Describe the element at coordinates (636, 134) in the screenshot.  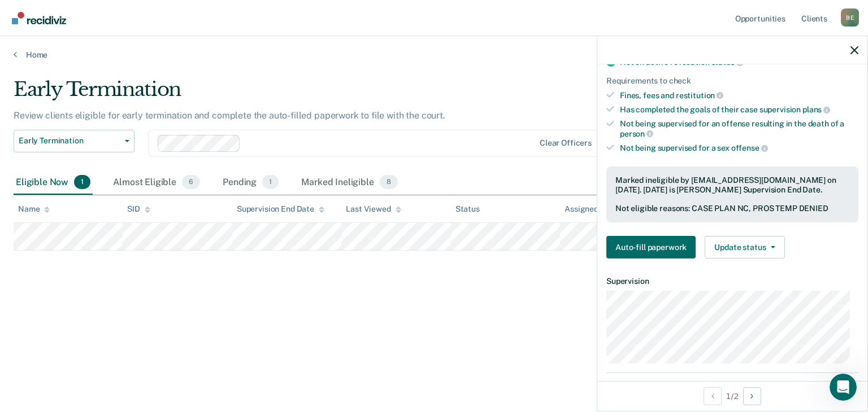
I see `span: person` at that location.